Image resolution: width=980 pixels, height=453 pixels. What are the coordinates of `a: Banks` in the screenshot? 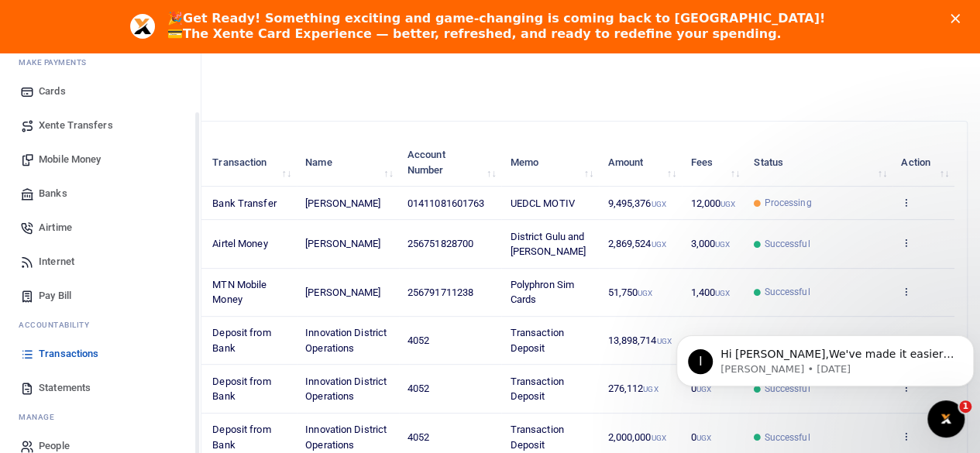 It's located at (100, 194).